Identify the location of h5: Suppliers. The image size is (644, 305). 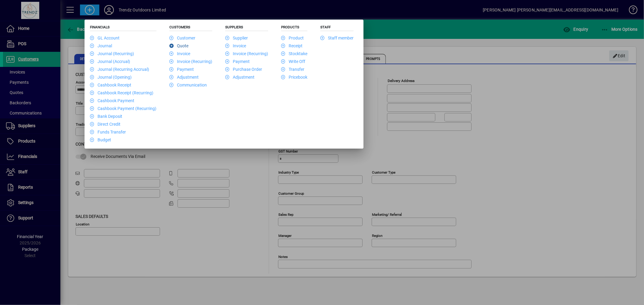
(247, 28).